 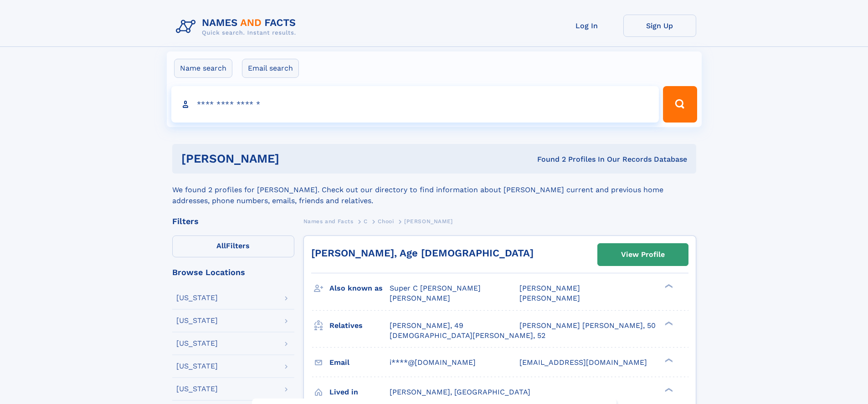 I want to click on button: Search Button, so click(x=680, y=104).